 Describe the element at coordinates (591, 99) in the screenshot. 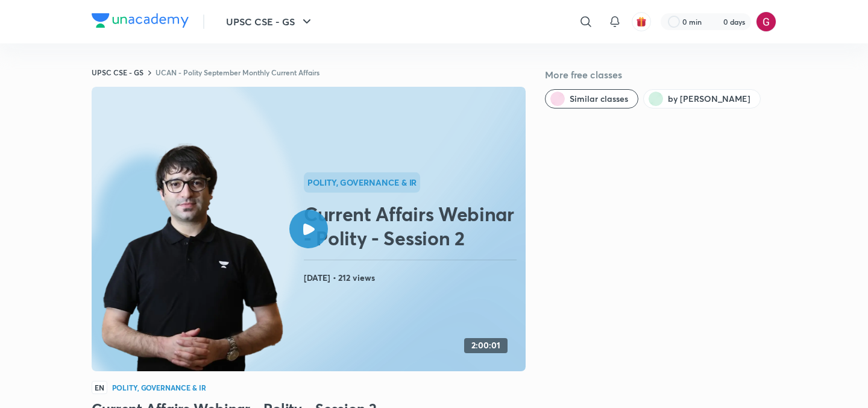

I see `button: Similar classes` at that location.